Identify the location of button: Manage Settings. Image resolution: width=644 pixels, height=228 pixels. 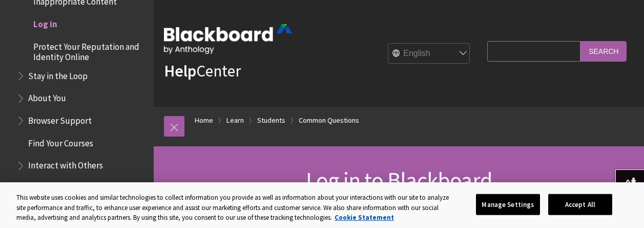
(508, 204).